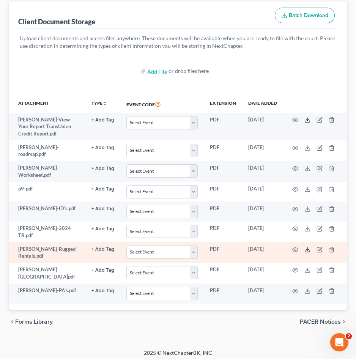 Image resolution: width=356 pixels, height=359 pixels. What do you see at coordinates (31, 322) in the screenshot?
I see `button: chevron_left Forms Library` at bounding box center [31, 322].